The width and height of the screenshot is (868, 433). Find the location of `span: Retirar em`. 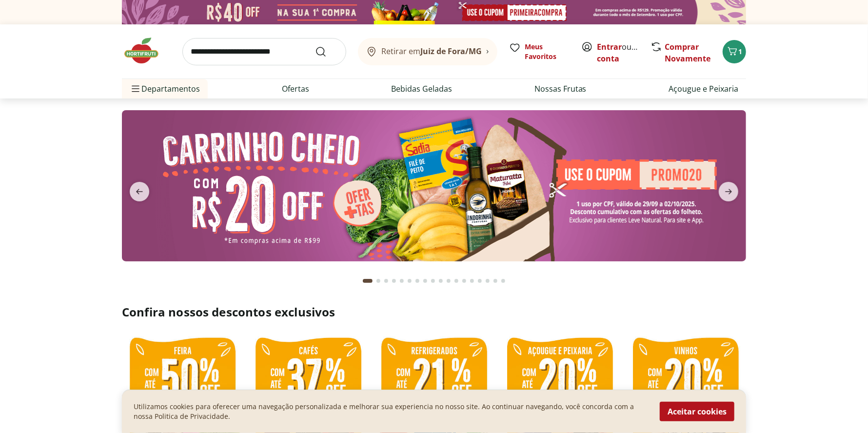

span: Retirar em is located at coordinates (431, 51).